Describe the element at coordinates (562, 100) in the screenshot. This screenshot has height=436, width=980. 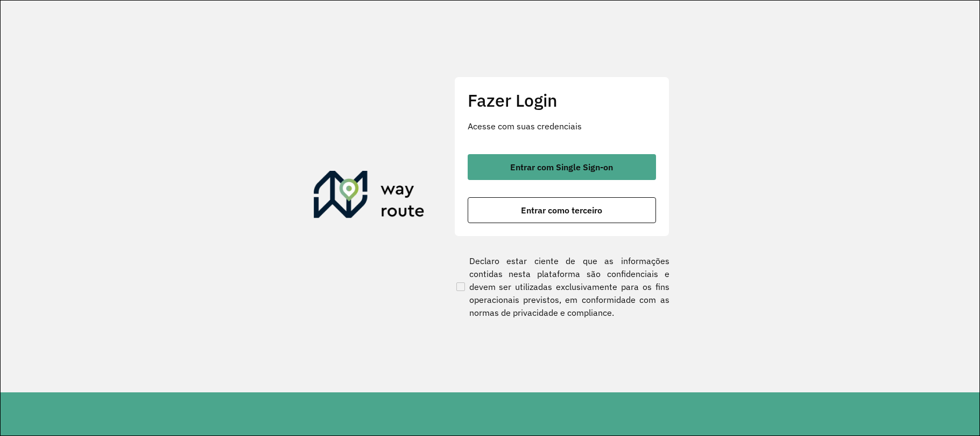
I see `h2: Fazer Login` at that location.